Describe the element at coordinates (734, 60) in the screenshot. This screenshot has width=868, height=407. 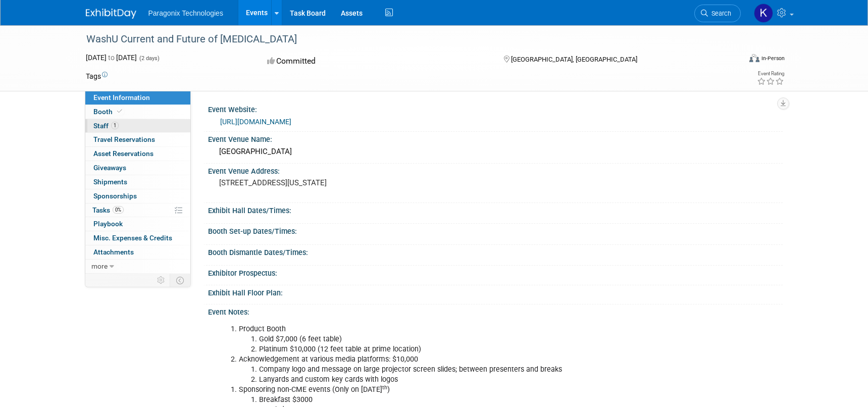
I see `div: Event Format` at that location.